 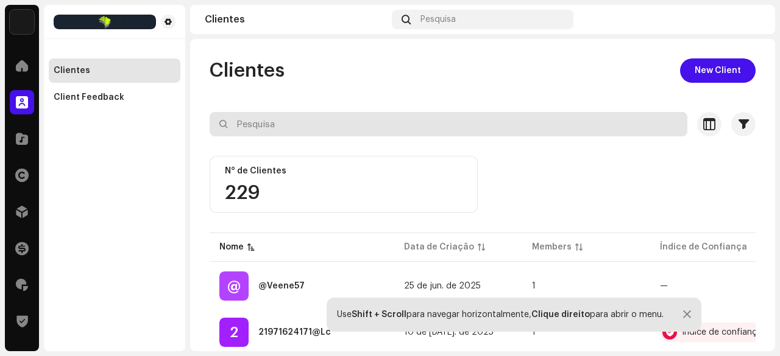 I want to click on span: Clientes, so click(x=247, y=71).